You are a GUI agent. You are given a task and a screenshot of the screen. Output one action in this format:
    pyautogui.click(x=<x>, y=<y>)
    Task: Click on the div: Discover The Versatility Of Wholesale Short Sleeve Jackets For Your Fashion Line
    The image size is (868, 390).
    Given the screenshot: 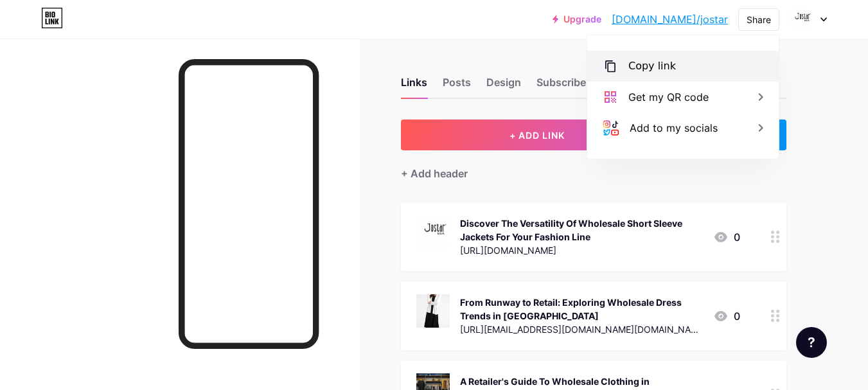 What is the action you would take?
    pyautogui.click(x=582, y=230)
    